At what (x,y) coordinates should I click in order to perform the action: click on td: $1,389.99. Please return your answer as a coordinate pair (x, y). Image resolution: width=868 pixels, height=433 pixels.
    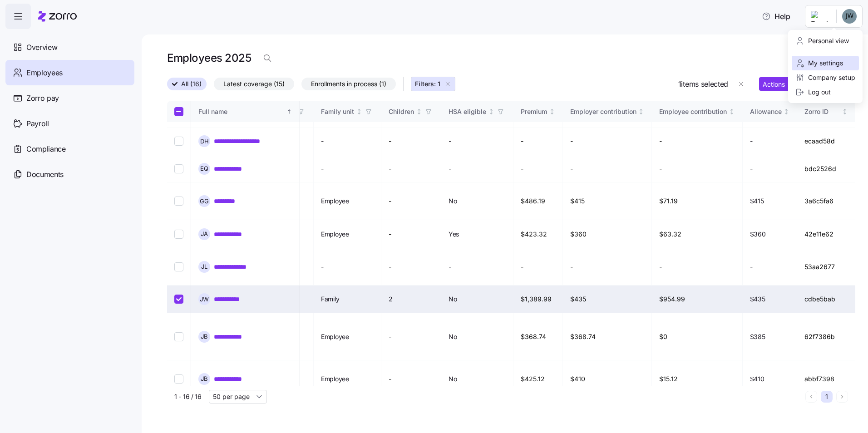
    Looking at the image, I should click on (538, 299).